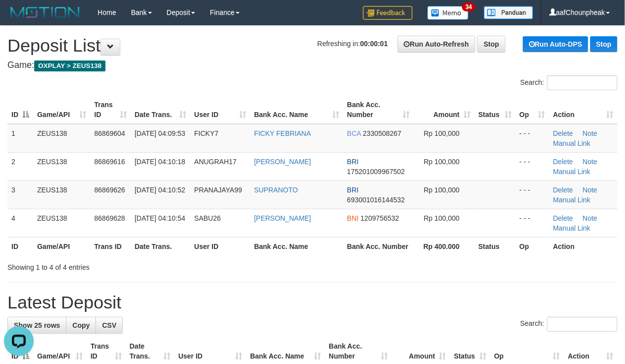  What do you see at coordinates (37, 325) in the screenshot?
I see `span: Show 25 rows` at bounding box center [37, 325].